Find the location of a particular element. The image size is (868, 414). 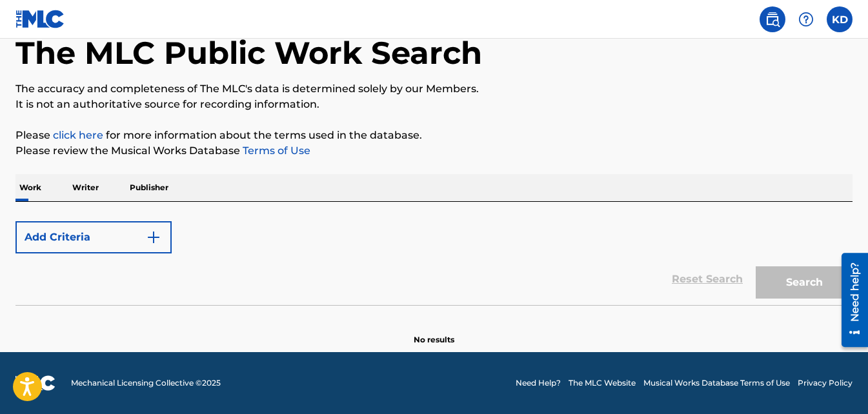

p: No results is located at coordinates (434, 332).